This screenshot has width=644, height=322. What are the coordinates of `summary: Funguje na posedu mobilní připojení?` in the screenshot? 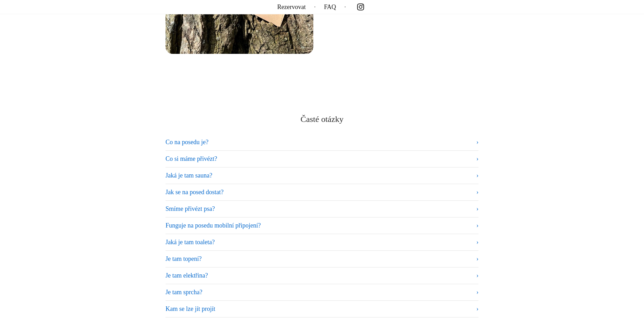 It's located at (322, 225).